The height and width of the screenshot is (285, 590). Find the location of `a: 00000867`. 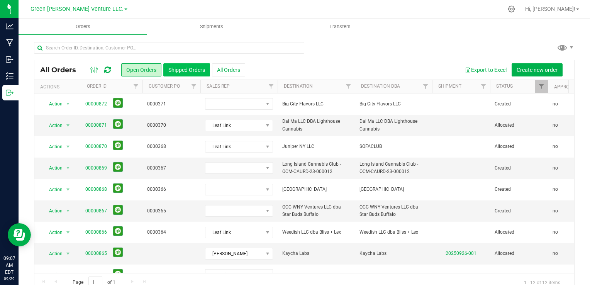

a: 00000867 is located at coordinates (96, 211).